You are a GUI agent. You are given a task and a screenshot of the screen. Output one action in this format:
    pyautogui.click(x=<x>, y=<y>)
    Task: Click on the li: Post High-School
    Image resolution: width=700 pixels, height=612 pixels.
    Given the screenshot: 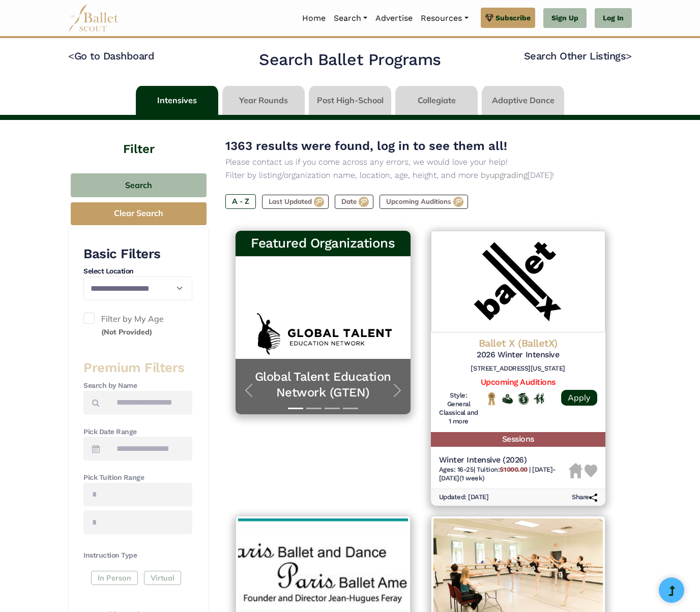 What is the action you would take?
    pyautogui.click(x=350, y=100)
    